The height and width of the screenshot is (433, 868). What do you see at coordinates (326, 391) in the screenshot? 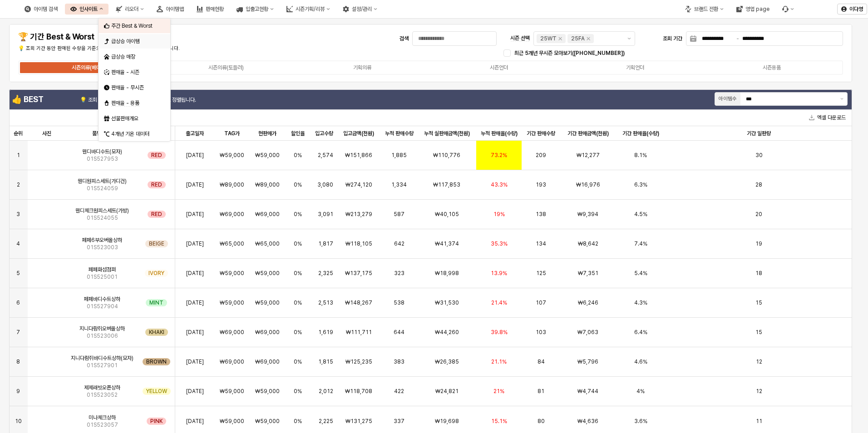
I see `span: 2,012` at bounding box center [326, 391].